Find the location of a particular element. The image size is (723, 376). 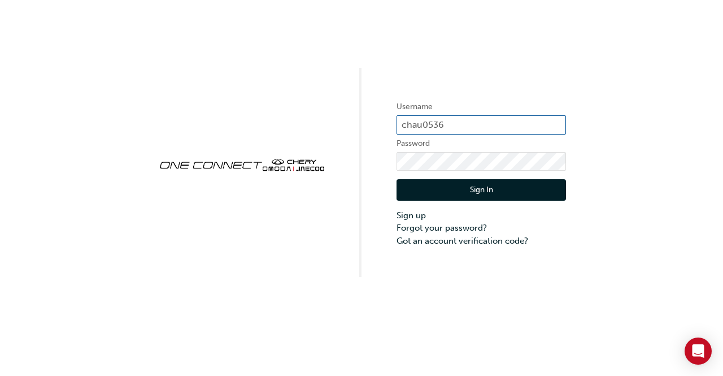

img: oneconnect is located at coordinates (242, 164).